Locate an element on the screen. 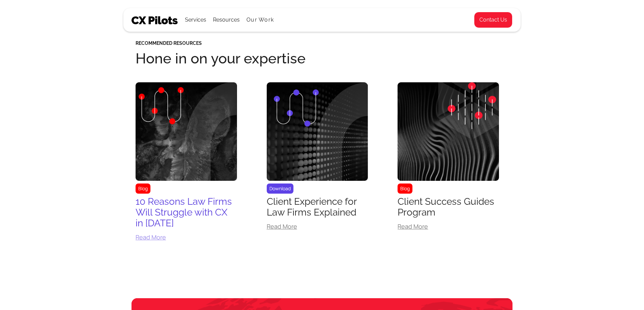 This screenshot has width=644, height=310. a: Contact Us is located at coordinates (493, 20).